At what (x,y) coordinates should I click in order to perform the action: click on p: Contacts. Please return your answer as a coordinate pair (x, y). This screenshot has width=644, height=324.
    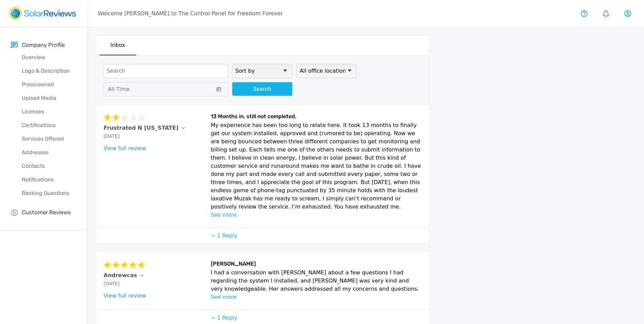
    Looking at the image, I should click on (49, 166).